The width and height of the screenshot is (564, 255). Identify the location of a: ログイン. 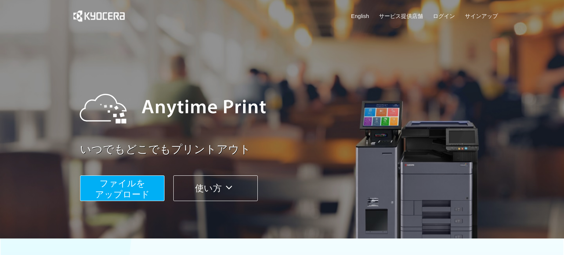
(444, 16).